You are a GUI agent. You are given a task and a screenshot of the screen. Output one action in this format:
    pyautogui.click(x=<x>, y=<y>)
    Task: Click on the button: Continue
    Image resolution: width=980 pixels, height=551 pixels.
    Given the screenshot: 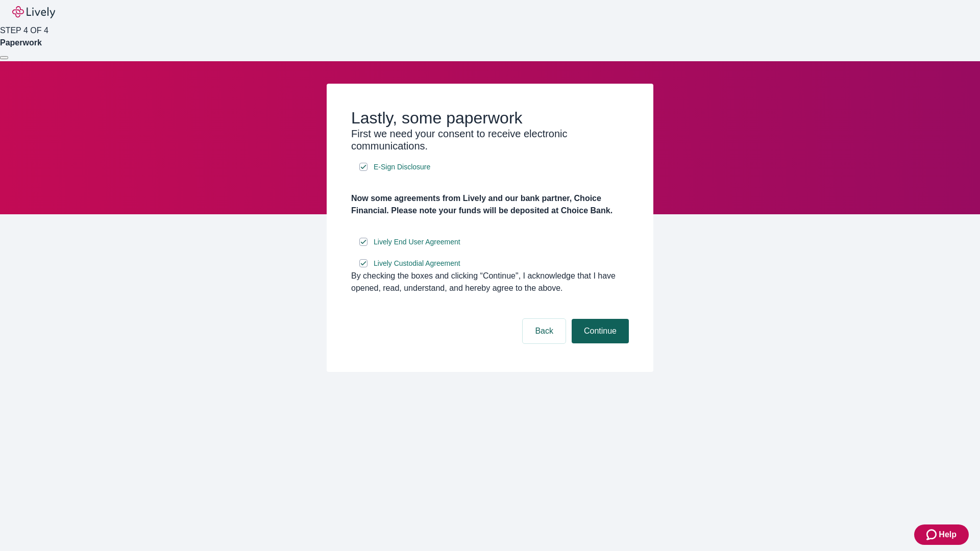 What is the action you would take?
    pyautogui.click(x=600, y=331)
    